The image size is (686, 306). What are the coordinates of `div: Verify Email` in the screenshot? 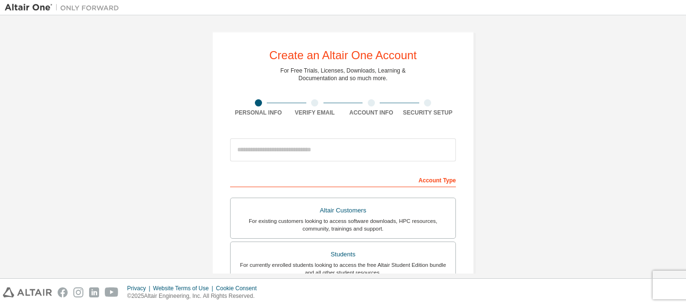 It's located at (315, 112).